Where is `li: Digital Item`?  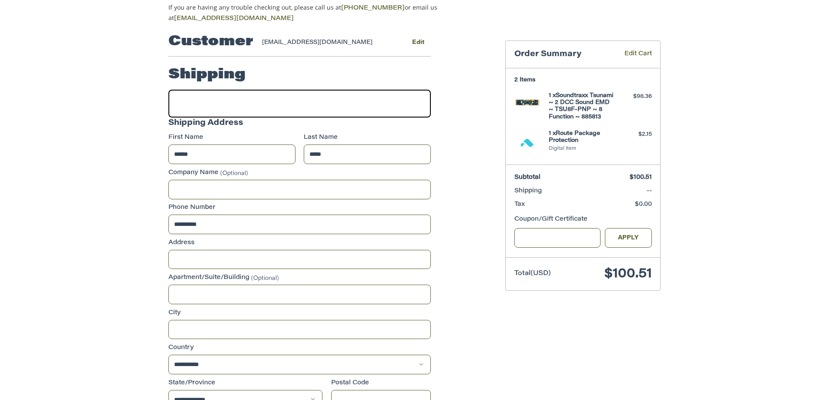
li: Digital Item is located at coordinates (582, 149).